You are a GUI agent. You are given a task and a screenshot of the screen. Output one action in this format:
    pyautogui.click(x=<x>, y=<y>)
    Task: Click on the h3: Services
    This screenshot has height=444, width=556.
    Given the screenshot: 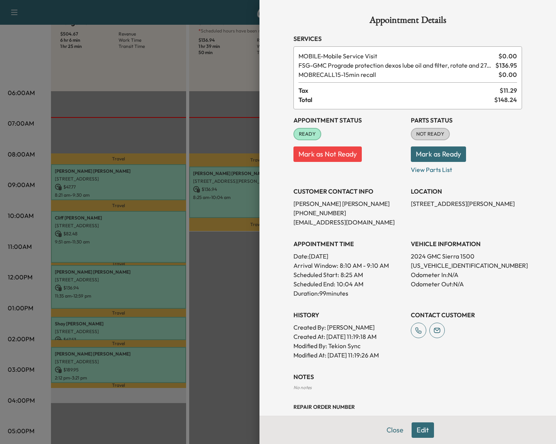 What is the action you would take?
    pyautogui.click(x=408, y=39)
    